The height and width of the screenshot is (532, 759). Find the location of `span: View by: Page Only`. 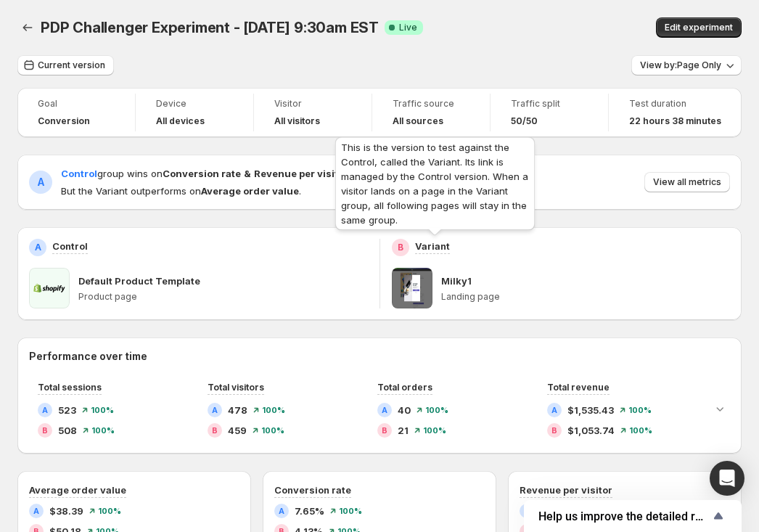

span: View by: Page Only is located at coordinates (680, 65).